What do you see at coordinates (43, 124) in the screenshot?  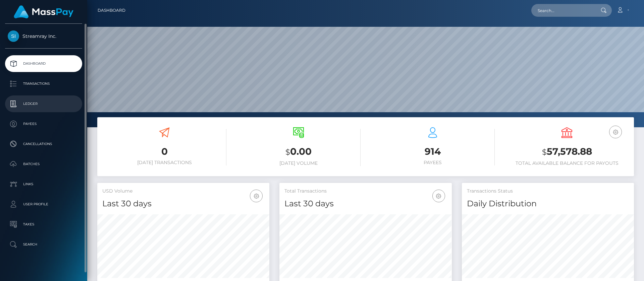 I see `p: Payees` at bounding box center [43, 124].